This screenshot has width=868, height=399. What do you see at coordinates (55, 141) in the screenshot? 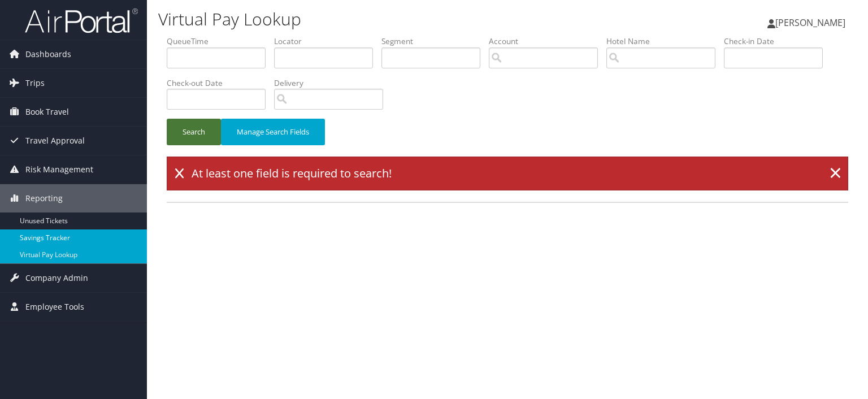
I see `span: Travel Approval` at bounding box center [55, 141].